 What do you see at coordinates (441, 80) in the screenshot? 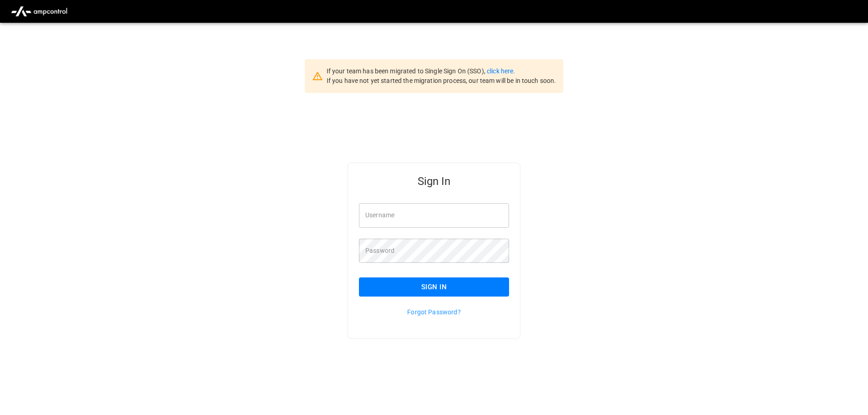
I see `span: If you have not yet started the migration process, our team will be in touch soon.` at bounding box center [441, 80].